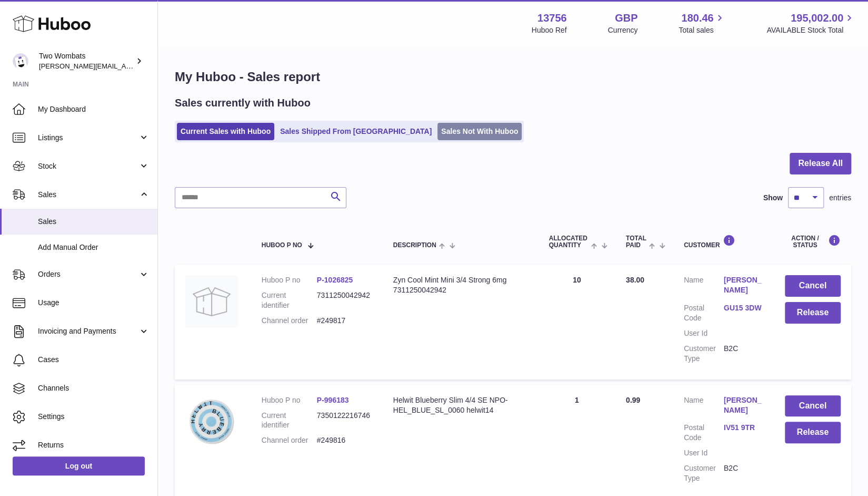 This screenshot has height=496, width=868. What do you see at coordinates (577, 322) in the screenshot?
I see `td: 10` at bounding box center [577, 322].